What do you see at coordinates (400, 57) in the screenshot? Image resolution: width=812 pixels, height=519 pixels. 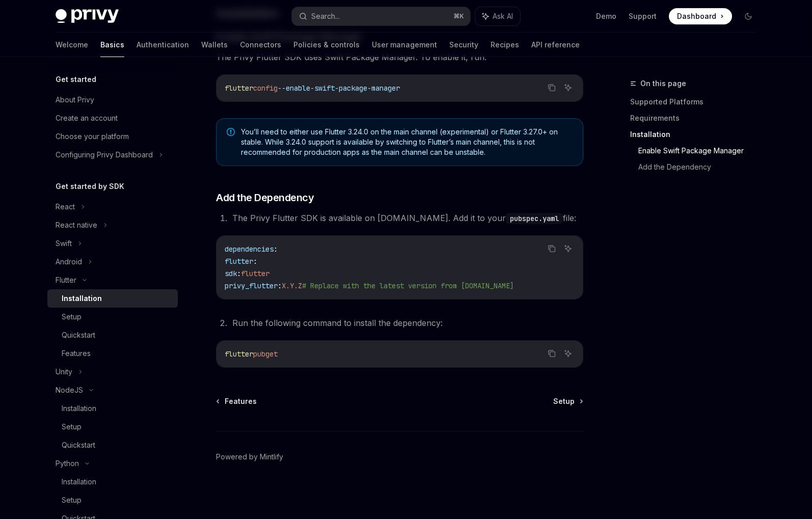 I see `span: The Privy Flutter SDK uses Swift Package Manager. To enable it, run:` at bounding box center [400, 57].